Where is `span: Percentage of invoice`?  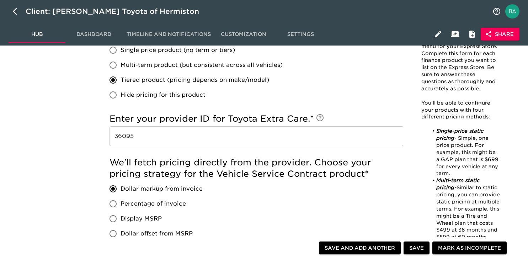
span: Percentage of invoice is located at coordinates (153, 204).